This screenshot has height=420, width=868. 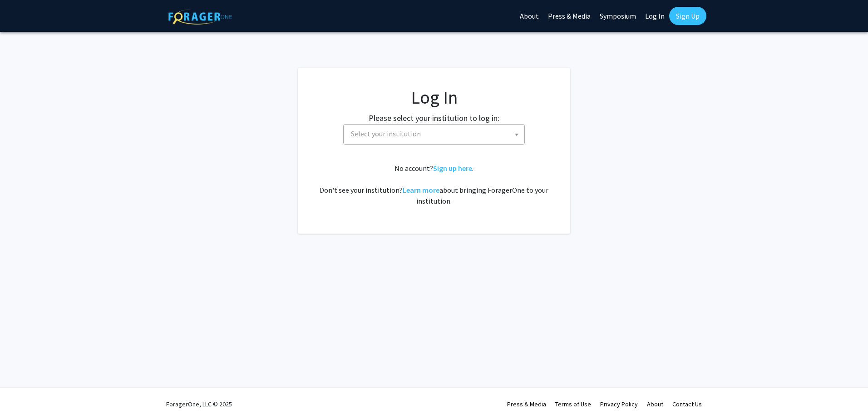 I want to click on a: Privacy Policy, so click(x=619, y=404).